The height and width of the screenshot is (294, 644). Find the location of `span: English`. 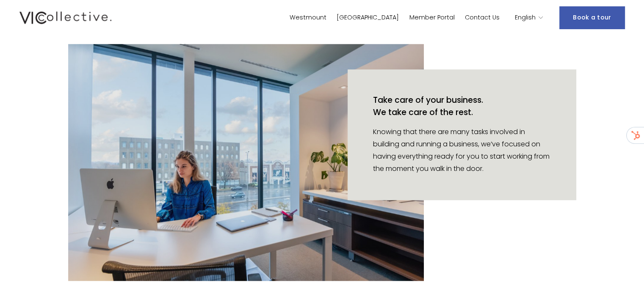

span: English is located at coordinates (525, 18).